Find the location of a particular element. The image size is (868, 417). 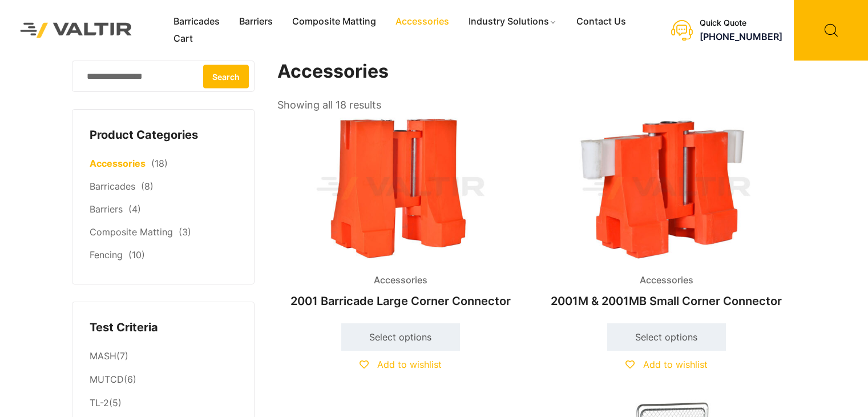

p: Showing all 18 results is located at coordinates (329, 105).